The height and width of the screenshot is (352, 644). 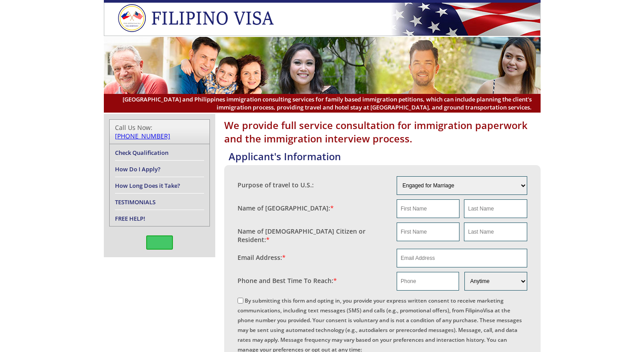 I want to click on label: Purpose of travel to U.S.:, so click(x=275, y=185).